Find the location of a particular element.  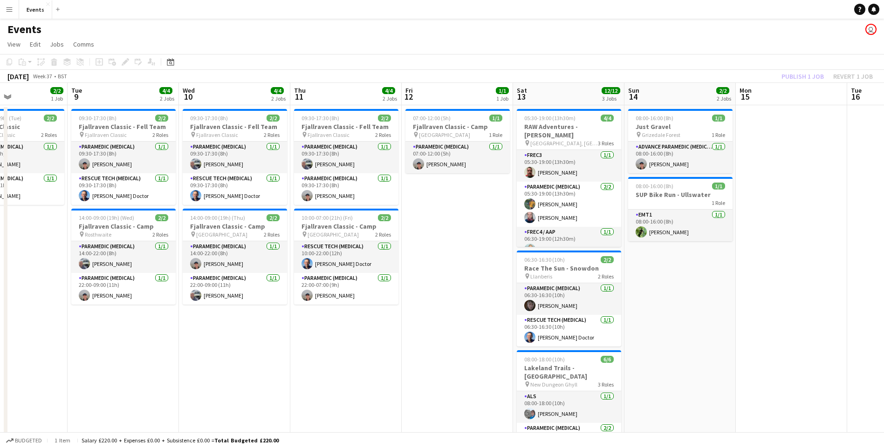

a: Edit is located at coordinates (35, 44).